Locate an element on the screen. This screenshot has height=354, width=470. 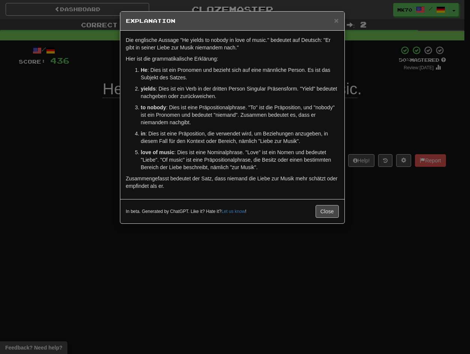
p: Hier ist die grammatikalische Erklärung: is located at coordinates (232, 59).